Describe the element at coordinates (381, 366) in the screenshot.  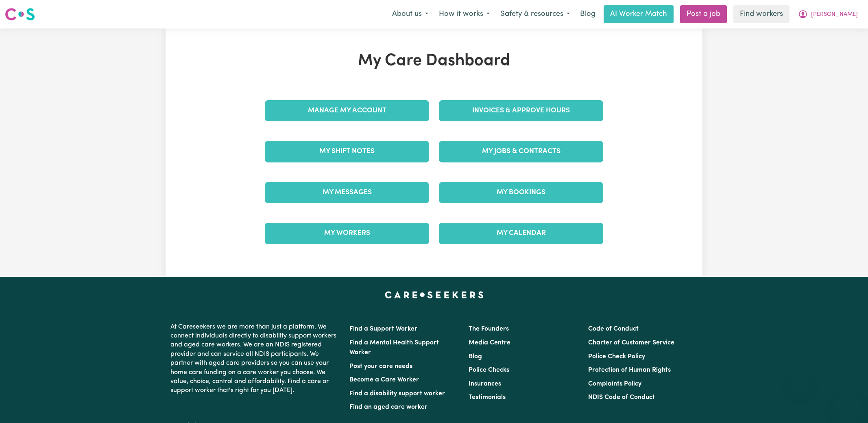
I see `a: Post your care needs` at that location.